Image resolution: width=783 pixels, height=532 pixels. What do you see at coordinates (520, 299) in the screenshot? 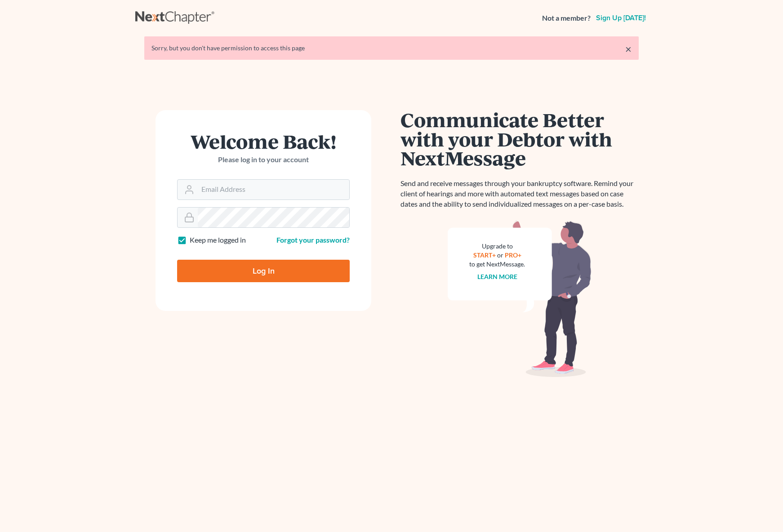
I see `img: nextmessage_bg-59042aed3d76b12b5cd301f8e5b87938c9018125f34e5fa2b7a6b67550977c72.svg` at bounding box center [520, 299].